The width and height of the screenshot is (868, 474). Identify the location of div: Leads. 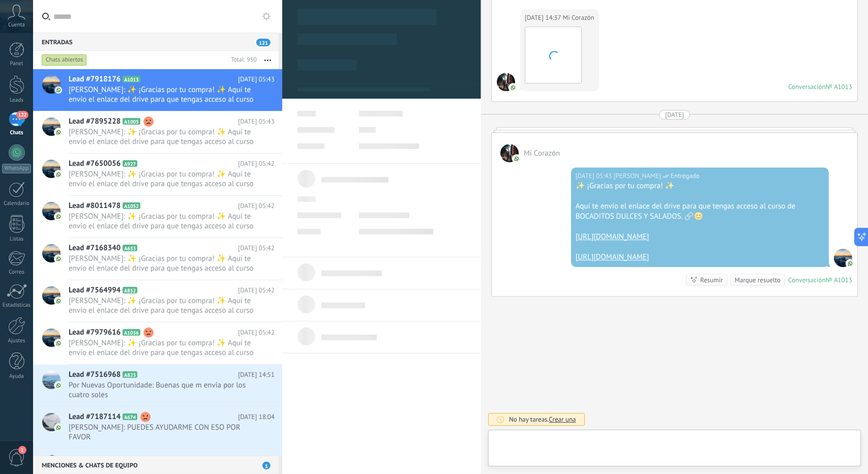
(17, 100).